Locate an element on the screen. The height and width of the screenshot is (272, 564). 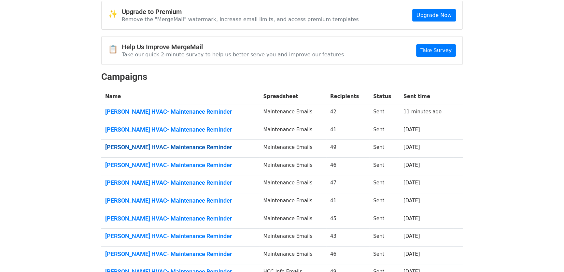
a: Take Survey is located at coordinates (436, 51).